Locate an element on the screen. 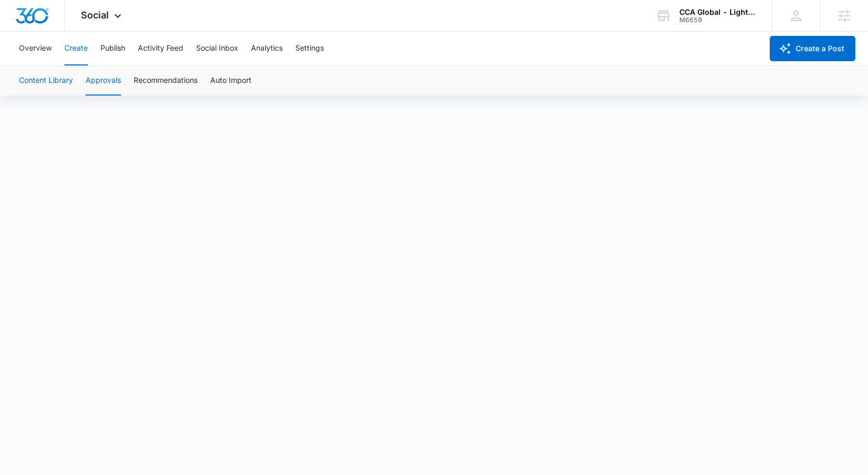  button: Create a Post is located at coordinates (813, 48).